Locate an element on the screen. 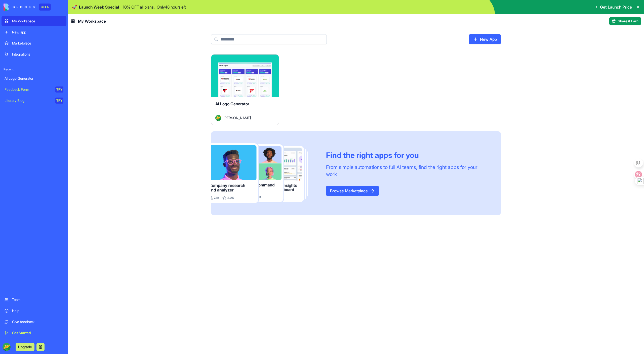 The image size is (644, 354). div: New app is located at coordinates (38, 32).